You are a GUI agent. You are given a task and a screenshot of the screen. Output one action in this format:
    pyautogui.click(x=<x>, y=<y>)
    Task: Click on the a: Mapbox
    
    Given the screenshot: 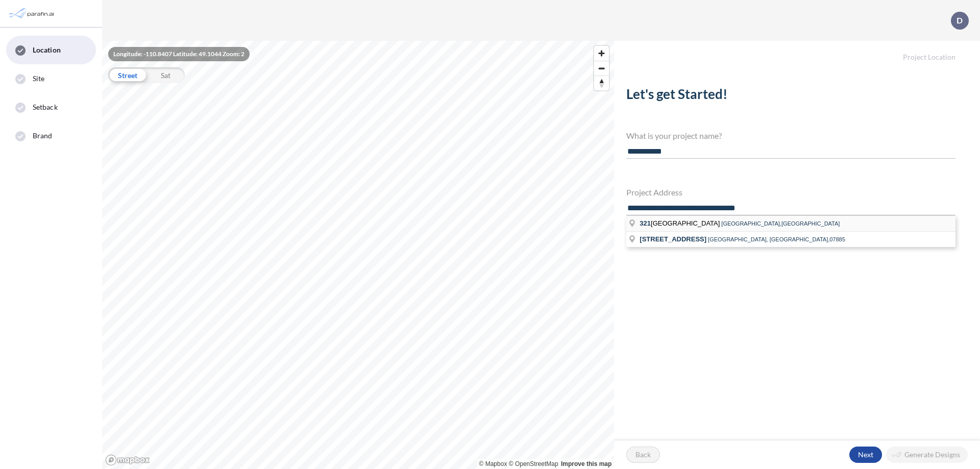 What is the action you would take?
    pyautogui.click(x=493, y=464)
    